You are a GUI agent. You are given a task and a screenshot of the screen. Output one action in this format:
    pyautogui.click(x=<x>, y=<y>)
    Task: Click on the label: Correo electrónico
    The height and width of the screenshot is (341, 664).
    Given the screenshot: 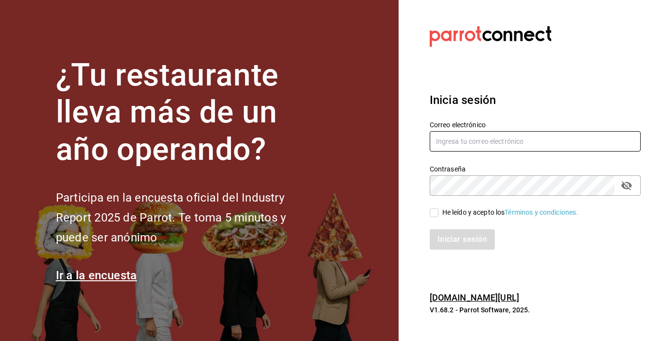 What is the action you would take?
    pyautogui.click(x=535, y=124)
    